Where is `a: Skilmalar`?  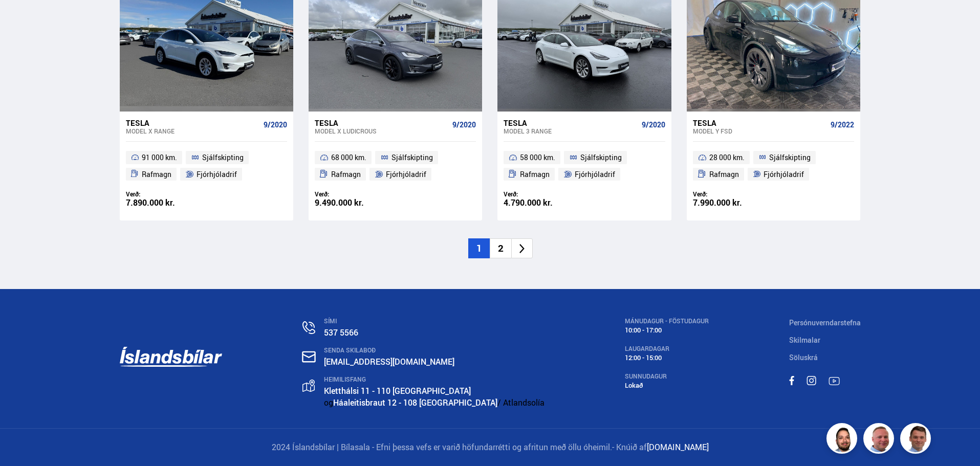
a: Skilmalar is located at coordinates (804, 340).